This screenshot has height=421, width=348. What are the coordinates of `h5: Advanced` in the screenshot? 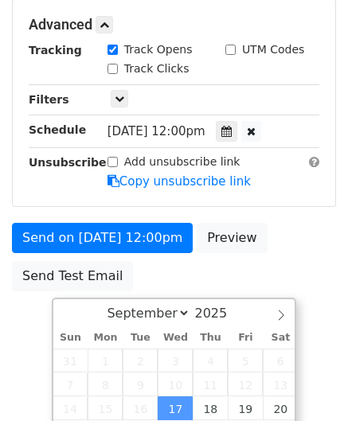 It's located at (173, 25).